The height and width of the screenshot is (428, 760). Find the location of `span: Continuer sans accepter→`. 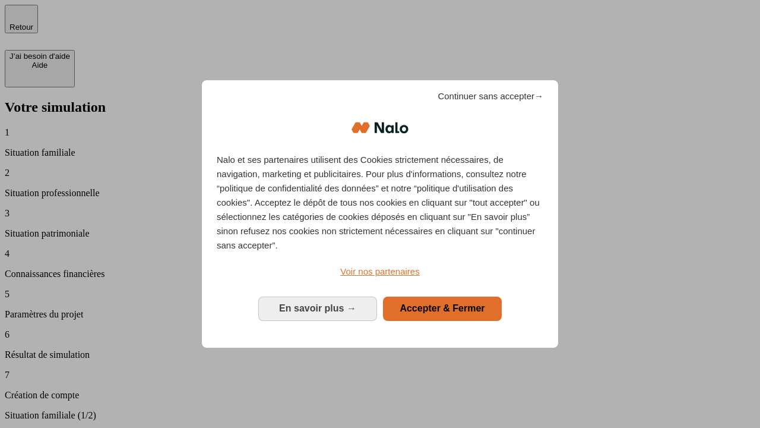

span: Continuer sans accepter→ is located at coordinates (491, 96).